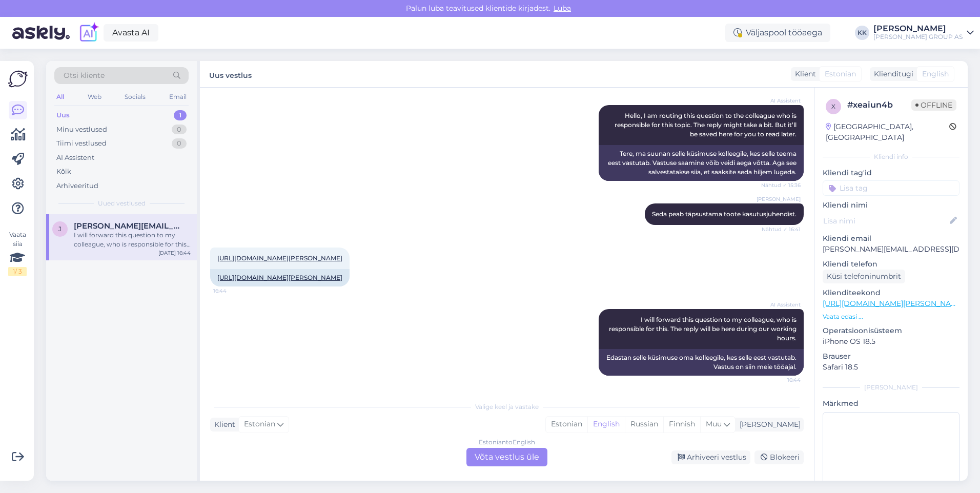 Image resolution: width=980 pixels, height=493 pixels. Describe the element at coordinates (711, 457) in the screenshot. I see `div: Arhiveeri vestlus` at that location.